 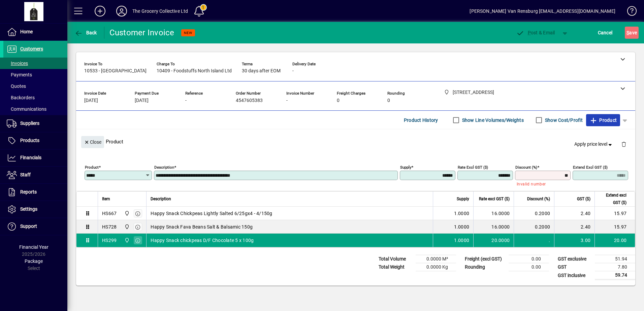 I want to click on span: Home, so click(x=27, y=32).